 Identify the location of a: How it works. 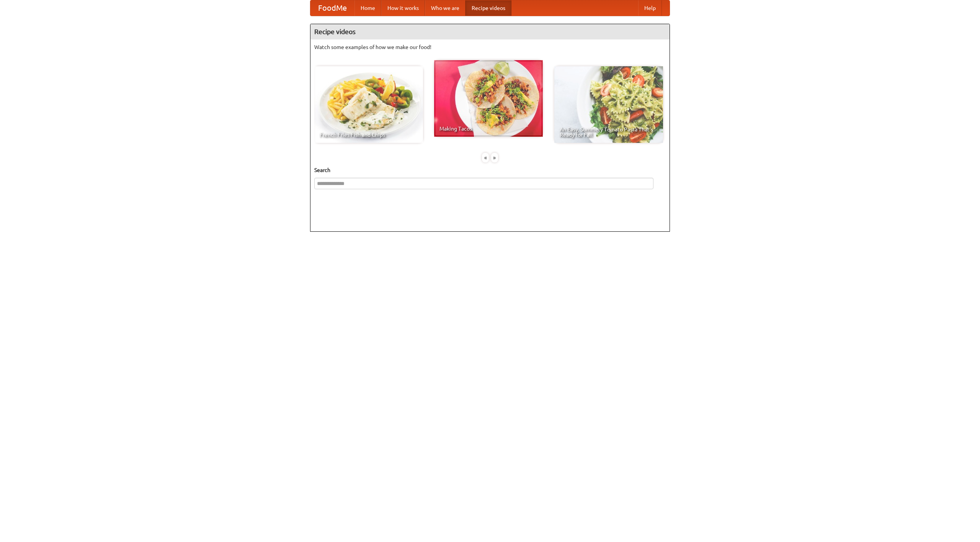
(403, 8).